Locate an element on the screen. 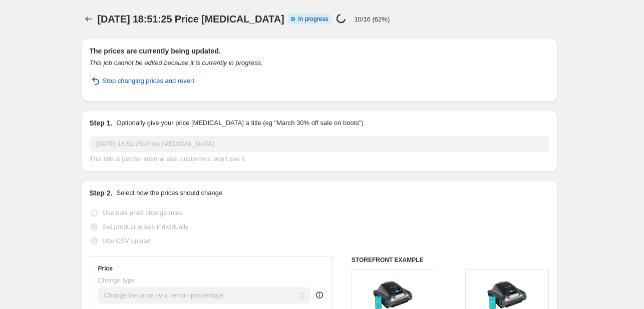 This screenshot has height=309, width=644. h2: Step 2. is located at coordinates (101, 194).